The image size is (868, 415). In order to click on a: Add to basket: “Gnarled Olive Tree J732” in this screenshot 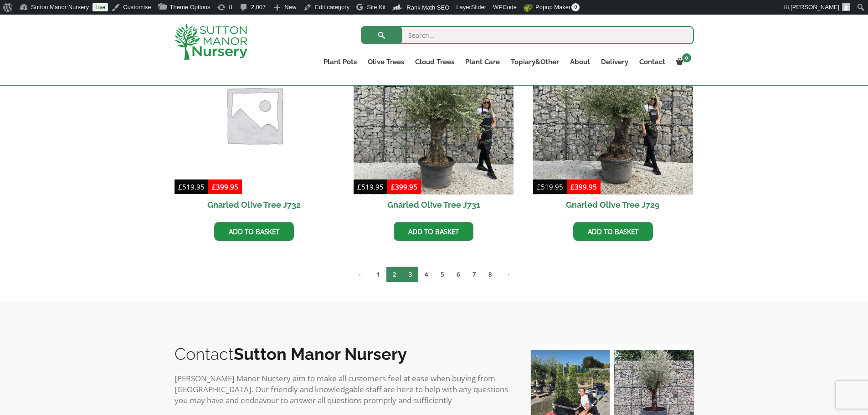, I will do `click(254, 231)`.